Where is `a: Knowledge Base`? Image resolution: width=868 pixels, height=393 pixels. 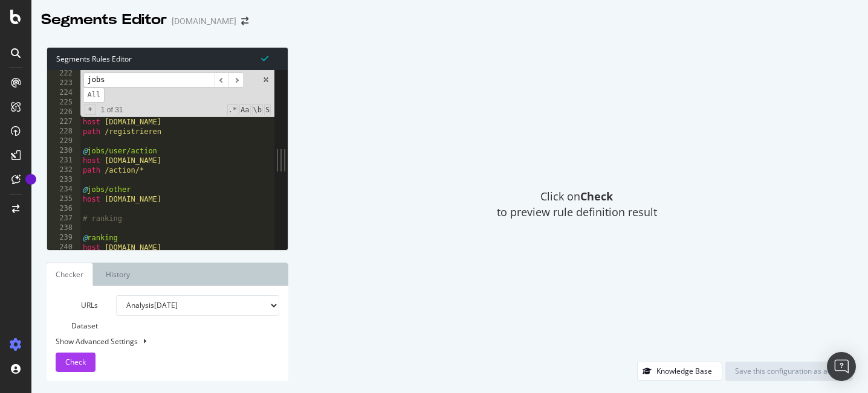
a: Knowledge Base is located at coordinates (679, 371).